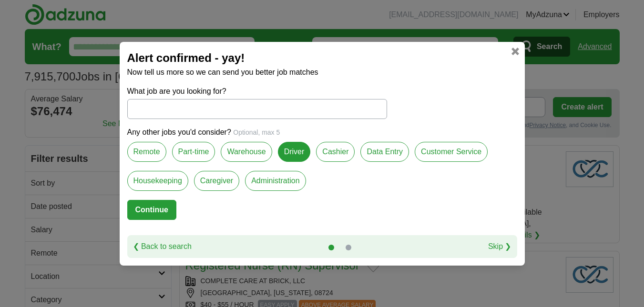 The width and height of the screenshot is (644, 307). What do you see at coordinates (499, 247) in the screenshot?
I see `a: Skip ❯` at bounding box center [499, 247].